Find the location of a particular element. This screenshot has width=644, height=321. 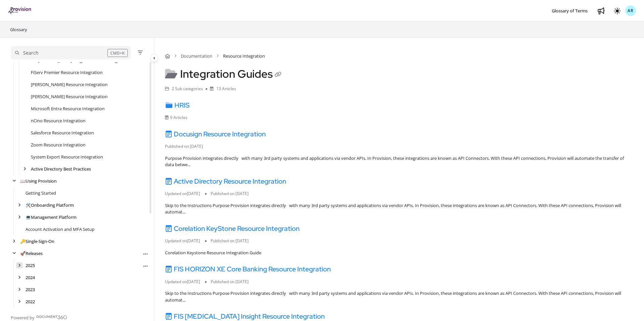

a: HRIS is located at coordinates (177, 105).